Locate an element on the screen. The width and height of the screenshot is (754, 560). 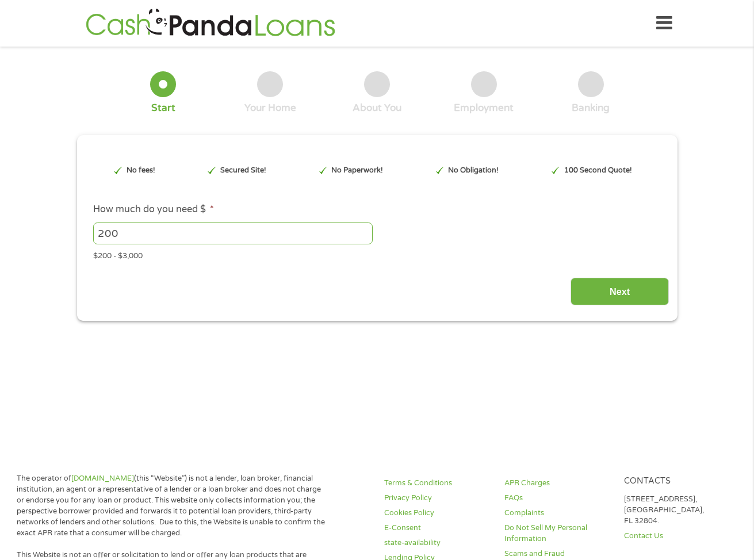
label: How much do you need $ is located at coordinates (154, 210).